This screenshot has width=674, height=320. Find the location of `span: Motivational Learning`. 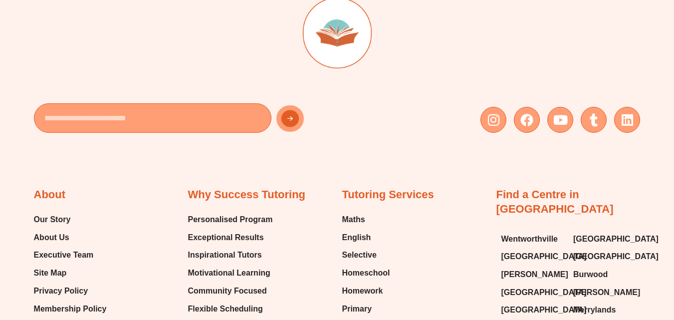

span: Motivational Learning is located at coordinates (229, 273).